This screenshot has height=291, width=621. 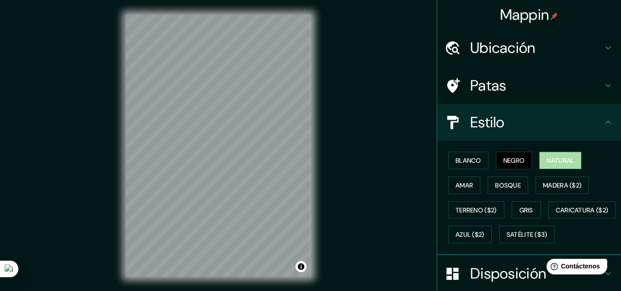 What do you see at coordinates (468, 160) in the screenshot?
I see `font: Blanco` at bounding box center [468, 160].